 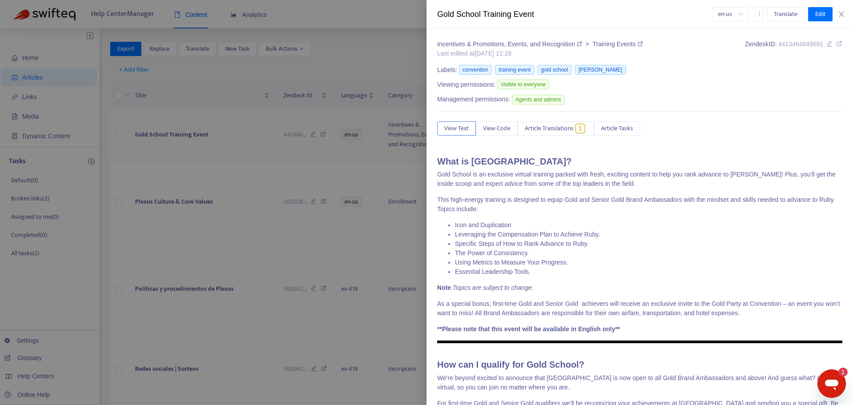 What do you see at coordinates (820, 14) in the screenshot?
I see `button: Edit` at bounding box center [820, 14].